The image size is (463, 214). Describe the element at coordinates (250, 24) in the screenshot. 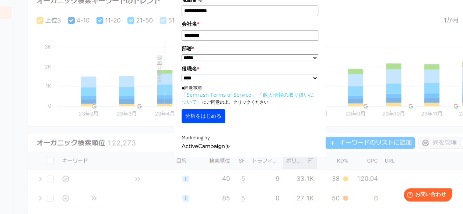

I see `label: 会社名` at that location.